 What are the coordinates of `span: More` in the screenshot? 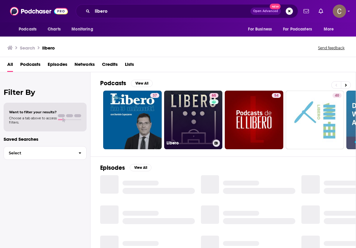 It's located at (329, 29).